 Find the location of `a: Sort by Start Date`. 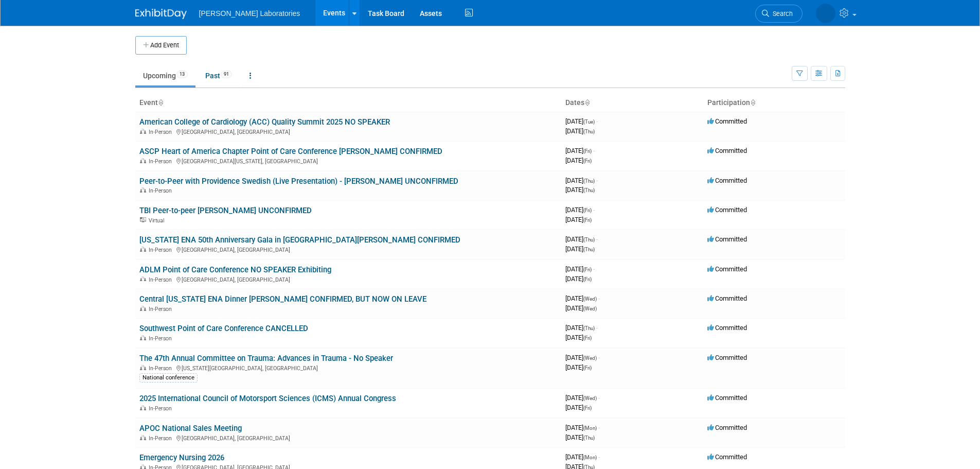

a: Sort by Start Date is located at coordinates (587, 102).